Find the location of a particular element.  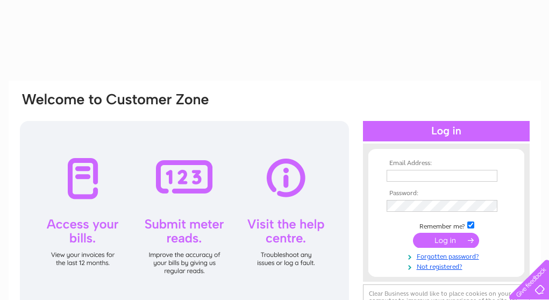

a: Not registered? is located at coordinates (448, 266).